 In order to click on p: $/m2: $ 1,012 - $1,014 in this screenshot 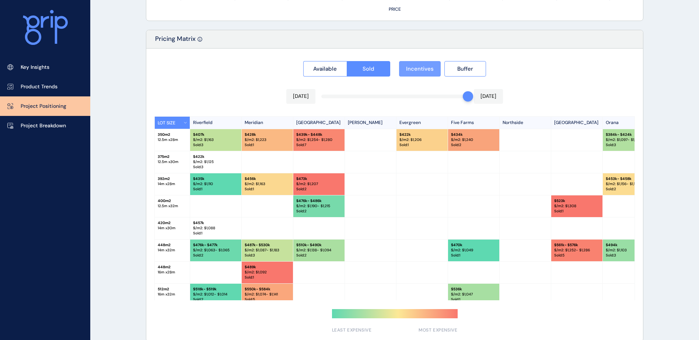, I will do `click(215, 295)`.